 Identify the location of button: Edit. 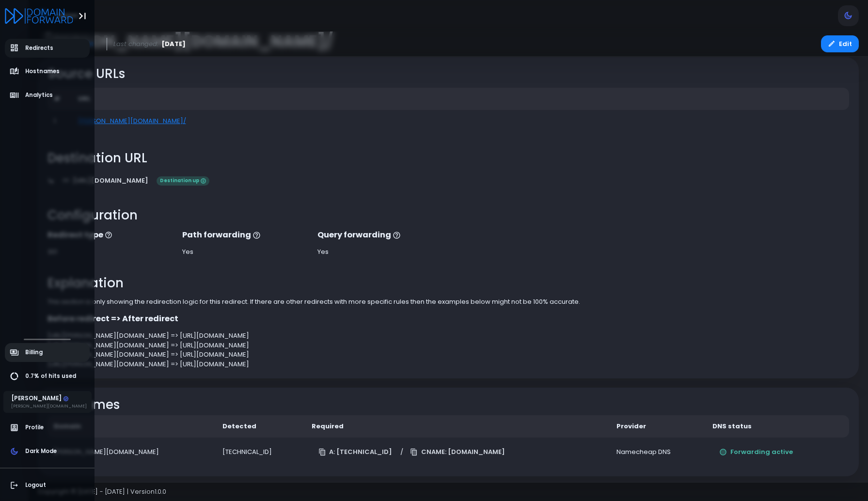
(840, 43).